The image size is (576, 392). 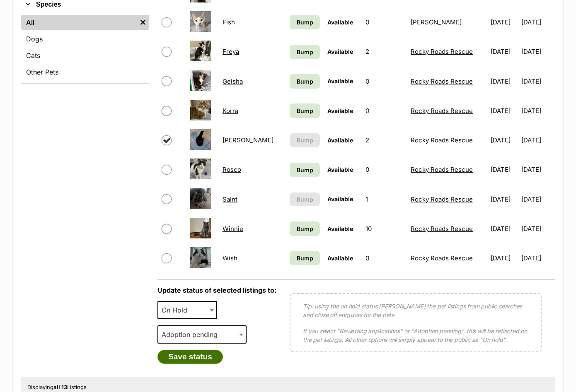 What do you see at coordinates (230, 199) in the screenshot?
I see `a: Saint` at bounding box center [230, 199].